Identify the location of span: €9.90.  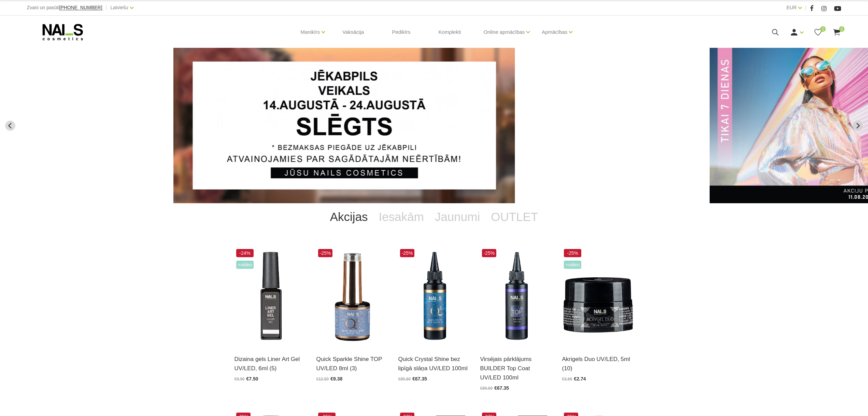
(240, 379).